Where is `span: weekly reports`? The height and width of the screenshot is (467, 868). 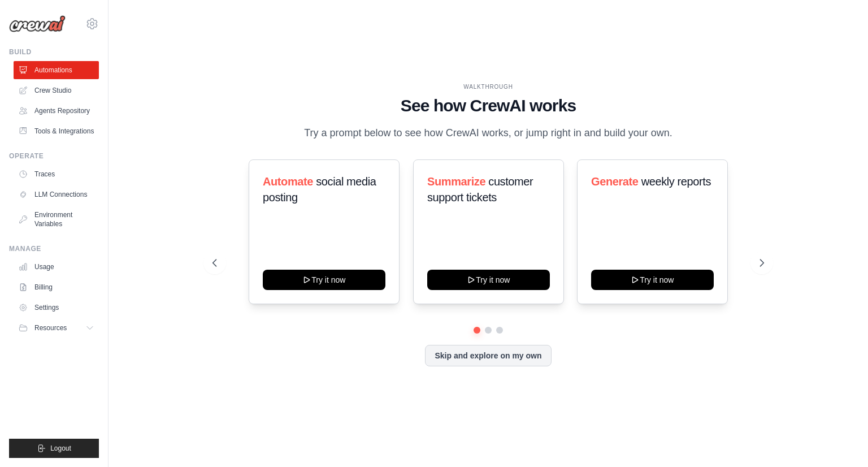 span: weekly reports is located at coordinates (676, 181).